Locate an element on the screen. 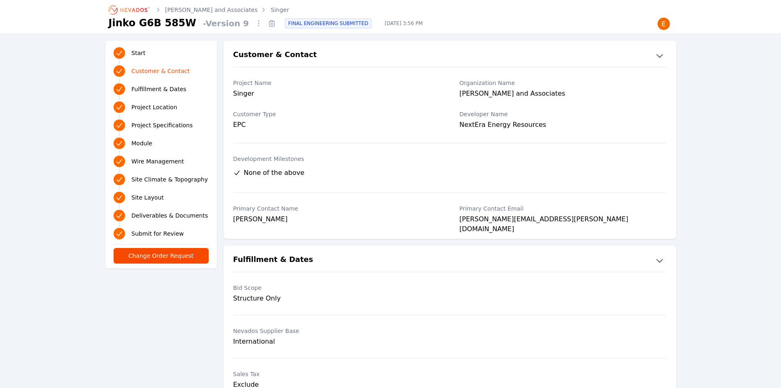 The width and height of the screenshot is (781, 388). h2: Fulfillment & Dates is located at coordinates (273, 260).